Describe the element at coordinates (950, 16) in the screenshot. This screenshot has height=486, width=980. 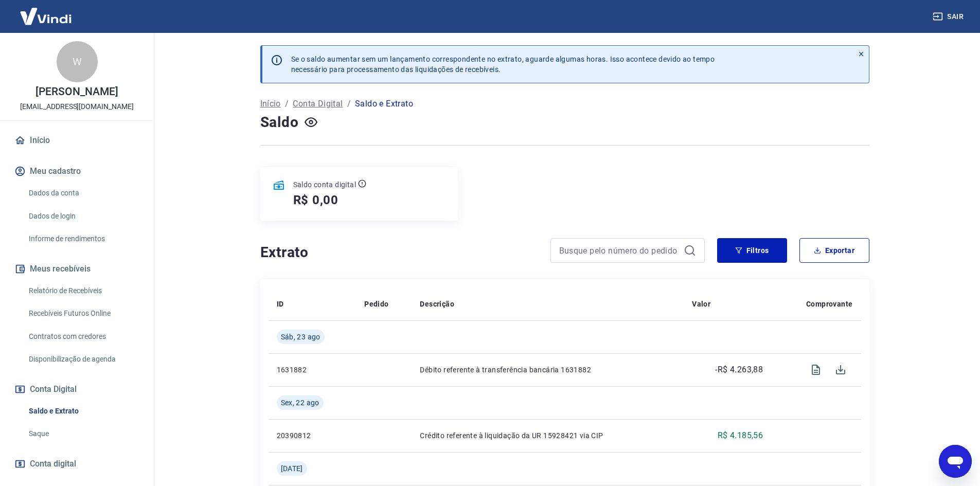
I see `button: Sair` at that location.